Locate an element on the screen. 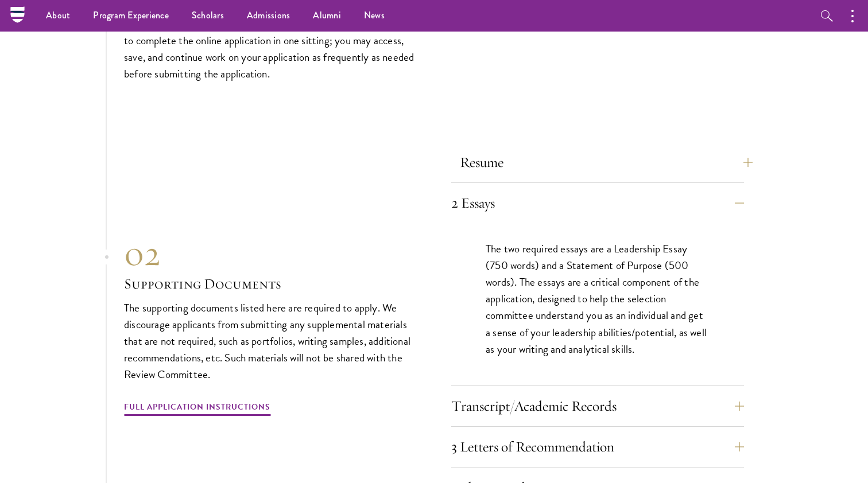  button: Transcript/Academic Records is located at coordinates (598, 406).